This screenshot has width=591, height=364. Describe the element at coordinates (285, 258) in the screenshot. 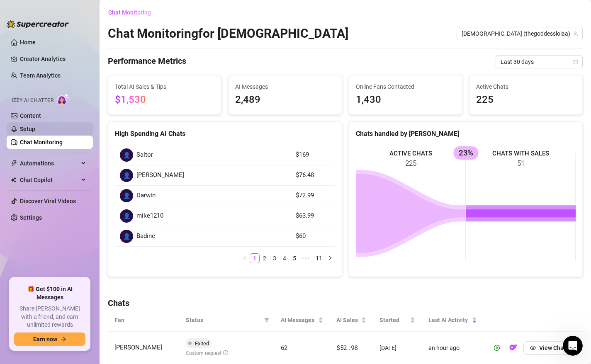

I see `a: 4` at that location.